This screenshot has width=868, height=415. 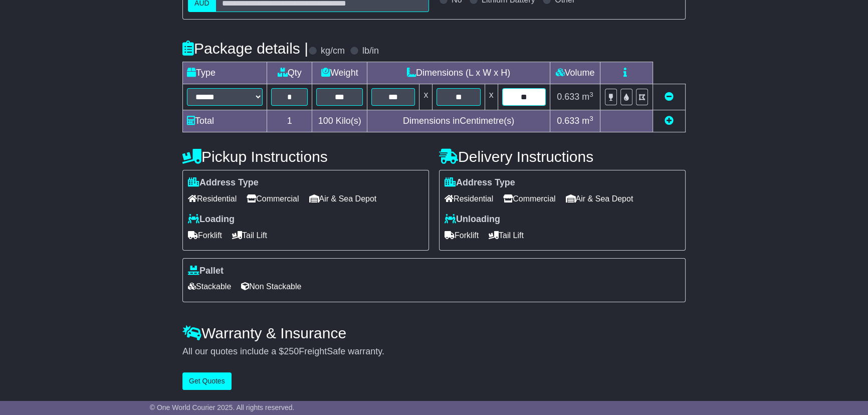 What do you see at coordinates (472, 220) in the screenshot?
I see `label: Unloading` at bounding box center [472, 220].